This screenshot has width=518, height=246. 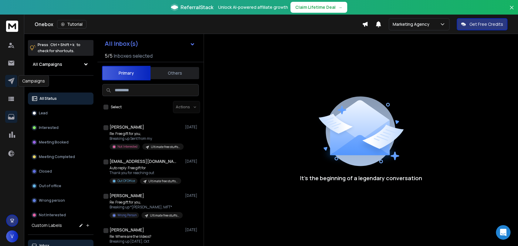 I want to click on button: Get Free Credits, so click(x=482, y=24).